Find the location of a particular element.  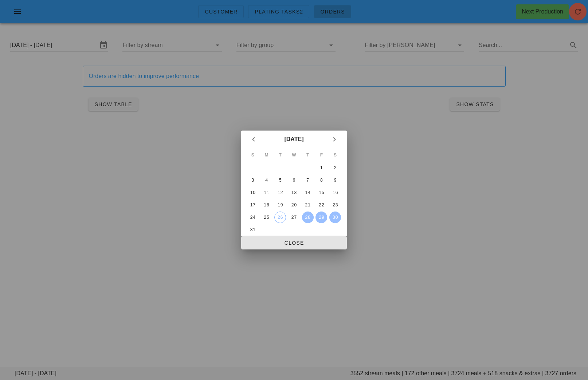

div: 28 is located at coordinates (308, 217).